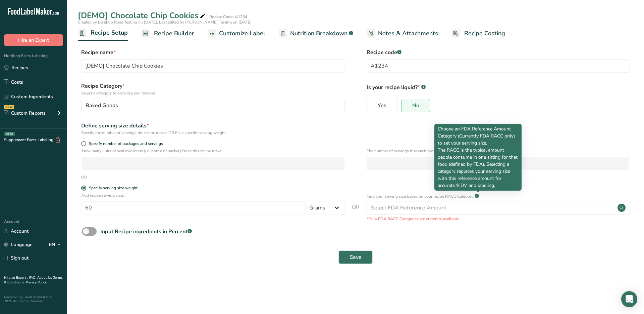 Image resolution: width=644 pixels, height=314 pixels. What do you see at coordinates (382, 106) in the screenshot?
I see `span: Yes` at bounding box center [382, 106].